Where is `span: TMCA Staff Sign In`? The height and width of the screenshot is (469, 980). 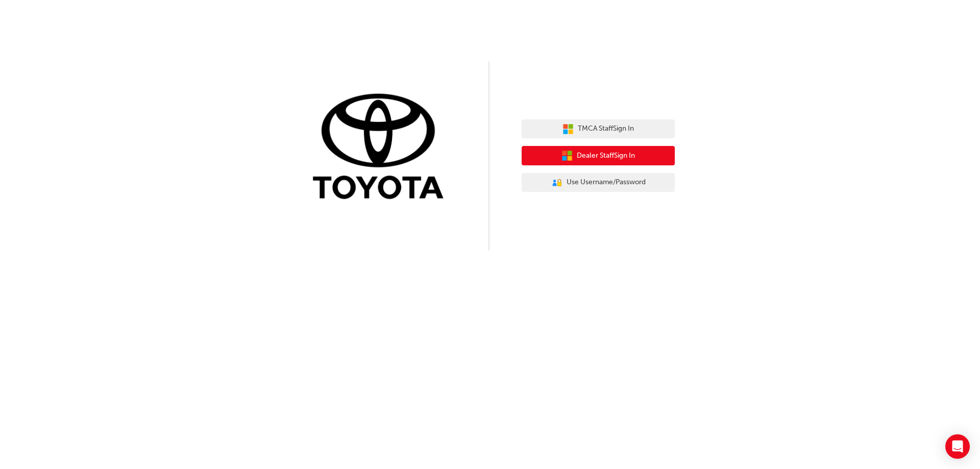 span: TMCA Staff Sign In is located at coordinates (606, 129).